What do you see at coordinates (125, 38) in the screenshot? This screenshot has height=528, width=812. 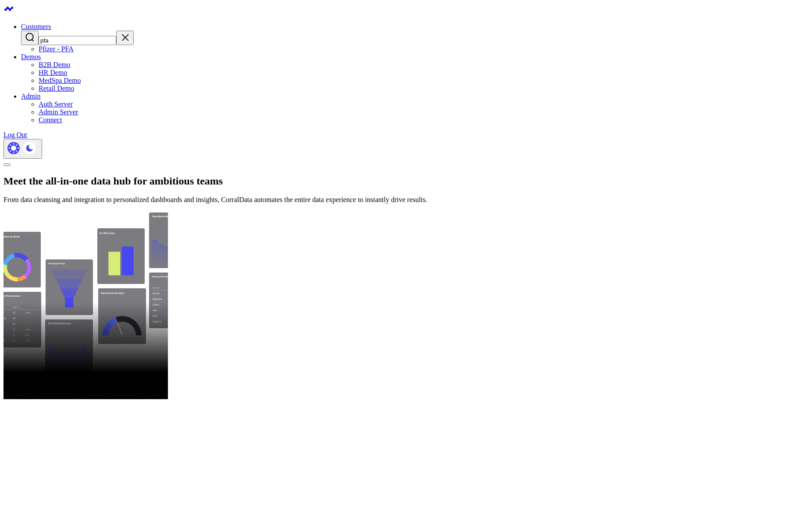 I see `button: Clear search` at bounding box center [125, 38].